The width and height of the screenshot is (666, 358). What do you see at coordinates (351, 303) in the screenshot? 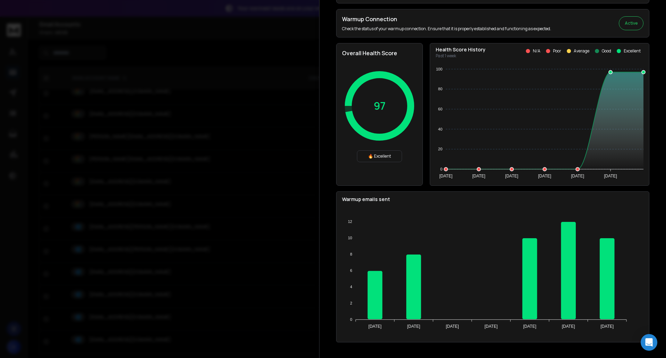
I see `tspan: 2` at bounding box center [351, 303].